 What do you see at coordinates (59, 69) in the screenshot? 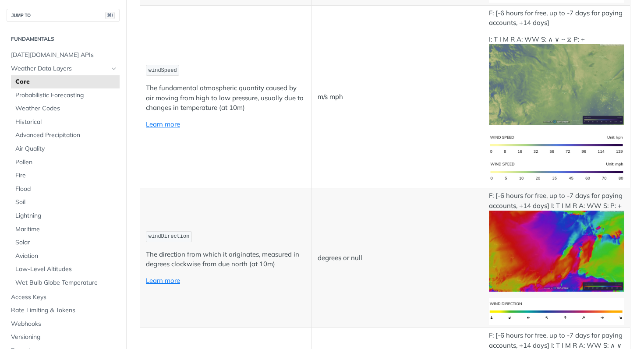
I see `span: Weather Data Layers` at bounding box center [59, 69].